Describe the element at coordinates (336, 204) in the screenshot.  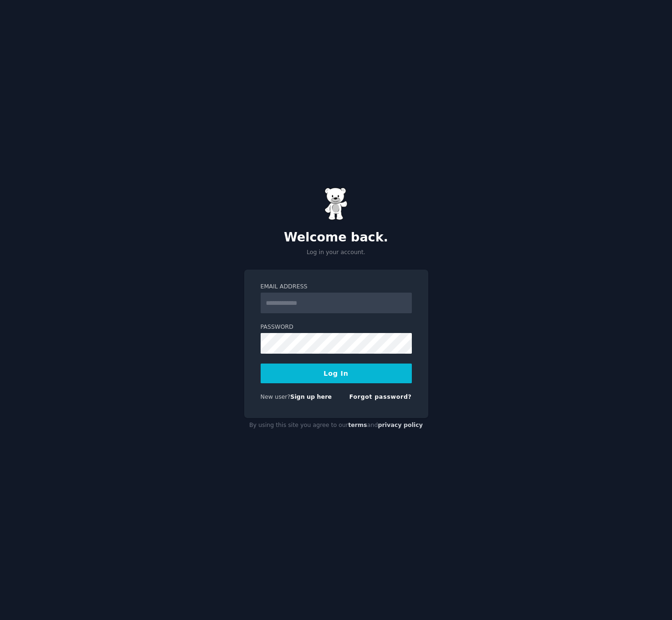
I see `img: Gummy Bear` at that location.